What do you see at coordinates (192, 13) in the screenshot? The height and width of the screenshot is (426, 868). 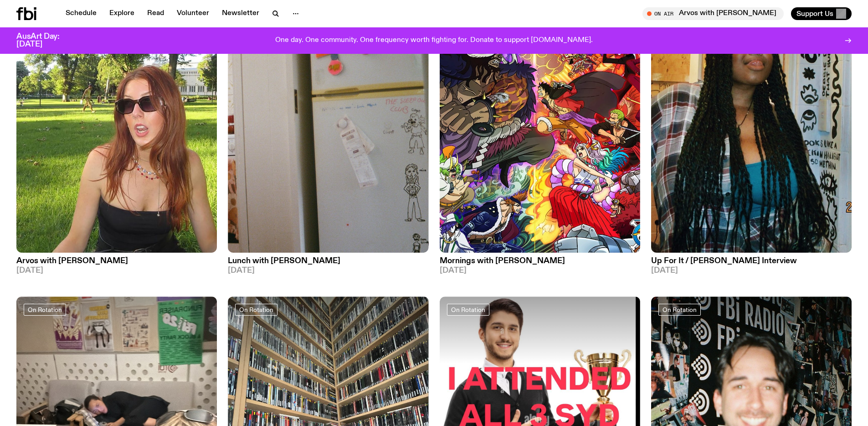 I see `a: Volunteer` at bounding box center [192, 13].